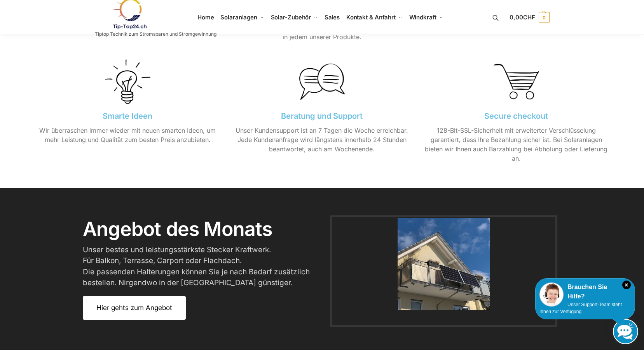  I want to click on h3: Beratung und Support, so click(322, 116).